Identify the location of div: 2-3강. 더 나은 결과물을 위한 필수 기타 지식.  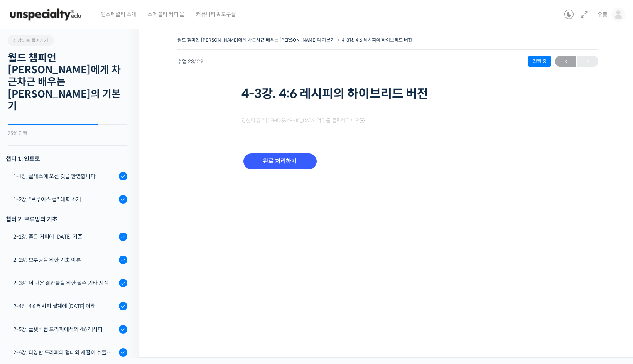
(65, 283).